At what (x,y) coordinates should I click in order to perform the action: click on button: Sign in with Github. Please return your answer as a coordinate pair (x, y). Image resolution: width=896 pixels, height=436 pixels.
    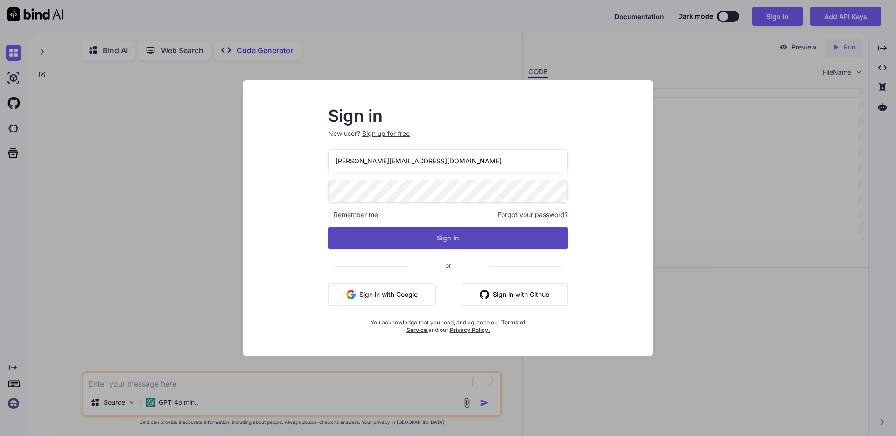
    Looking at the image, I should click on (514, 294).